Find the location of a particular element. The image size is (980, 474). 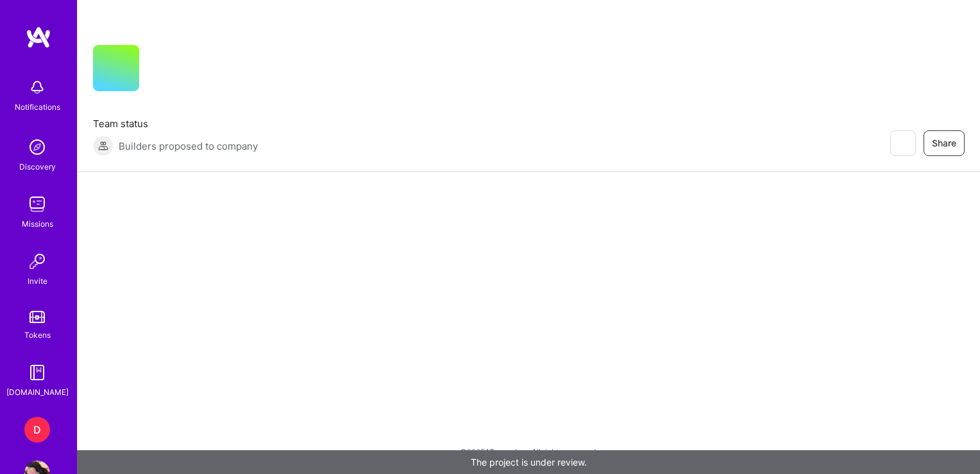

span: Team status is located at coordinates (175, 123).